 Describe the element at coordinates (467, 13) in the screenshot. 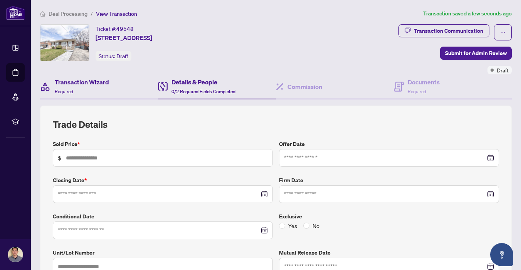

I see `article: Transaction saved a few seconds ago` at that location.